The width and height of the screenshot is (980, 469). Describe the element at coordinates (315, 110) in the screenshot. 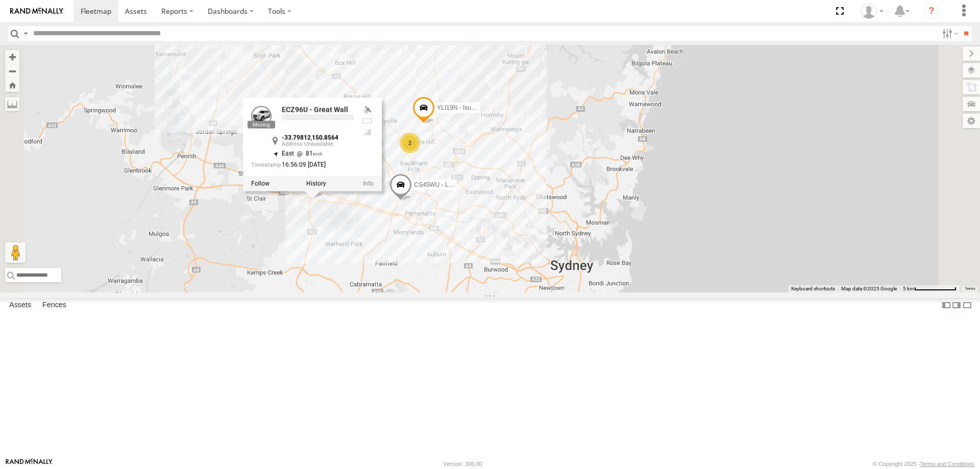

I see `a: ECZ96U - Great Wall` at that location.